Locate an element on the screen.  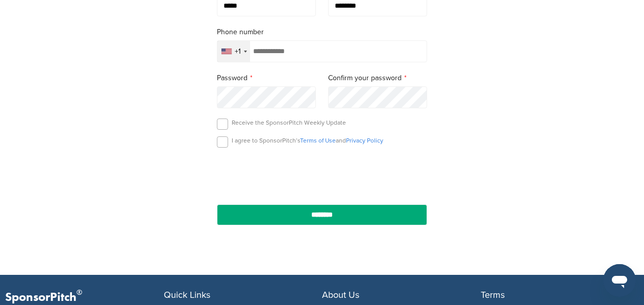
label: Confirm your password is located at coordinates (378, 78).